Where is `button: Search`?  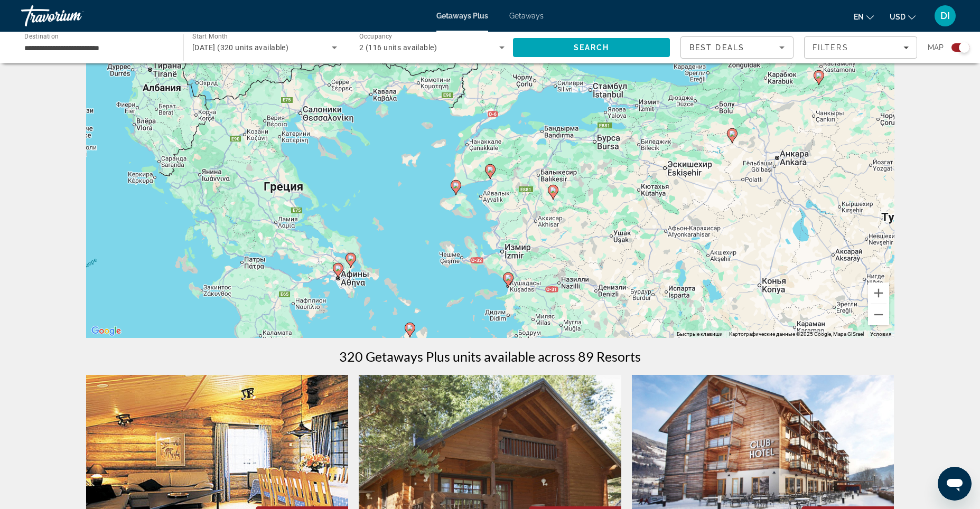
button: Search is located at coordinates (591, 48).